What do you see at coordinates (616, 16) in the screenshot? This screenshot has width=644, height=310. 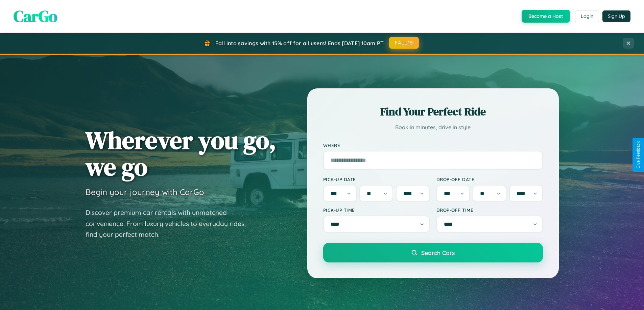 I see `button: Sign Up` at bounding box center [616, 16].